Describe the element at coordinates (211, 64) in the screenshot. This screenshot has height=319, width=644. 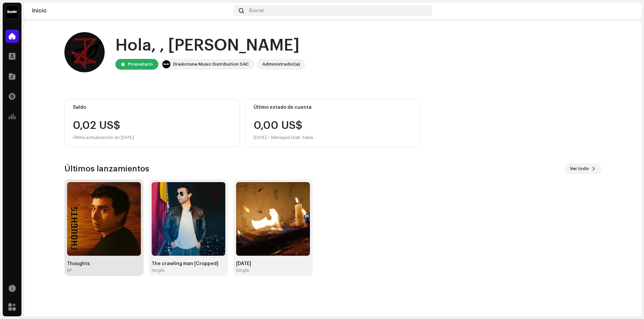
I see `div: Draikotune Music Distribution SAC` at that location.